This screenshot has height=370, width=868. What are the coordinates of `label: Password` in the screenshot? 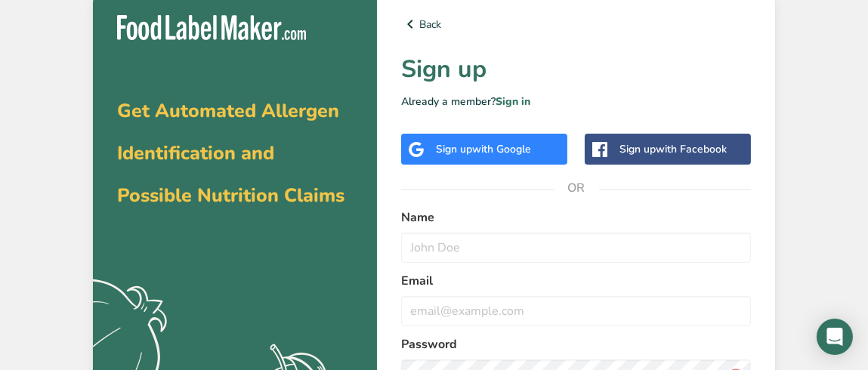 It's located at (576, 345).